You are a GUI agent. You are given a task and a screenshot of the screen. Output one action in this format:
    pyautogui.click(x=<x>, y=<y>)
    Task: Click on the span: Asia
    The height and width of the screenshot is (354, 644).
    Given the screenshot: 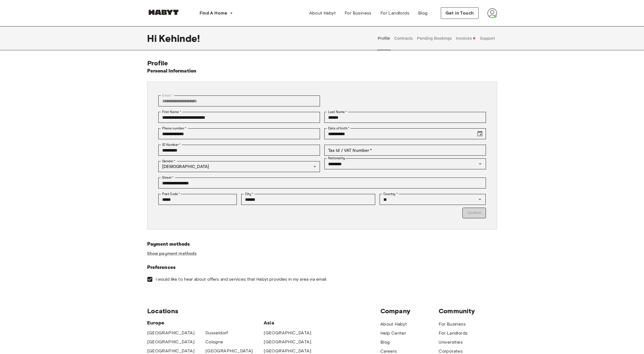 What is the action you would take?
    pyautogui.click(x=293, y=323)
    